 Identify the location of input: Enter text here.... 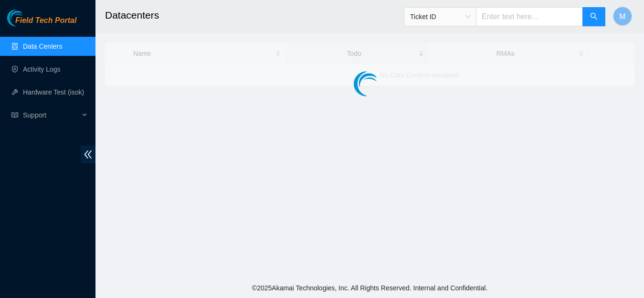
(529, 17).